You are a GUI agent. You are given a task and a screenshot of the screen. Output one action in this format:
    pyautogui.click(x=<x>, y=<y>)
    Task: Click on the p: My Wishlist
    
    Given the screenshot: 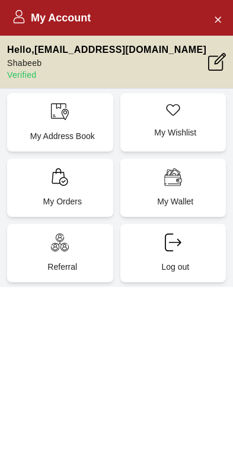 What is the action you would take?
    pyautogui.click(x=176, y=132)
    